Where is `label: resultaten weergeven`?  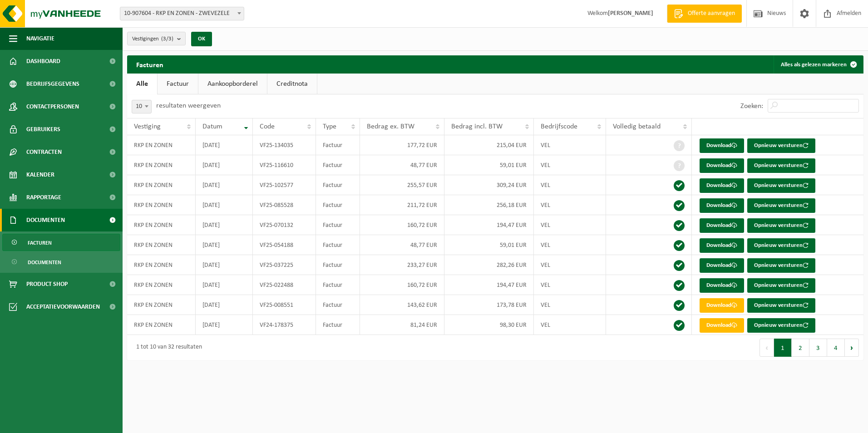 label: resultaten weergeven is located at coordinates (188, 106).